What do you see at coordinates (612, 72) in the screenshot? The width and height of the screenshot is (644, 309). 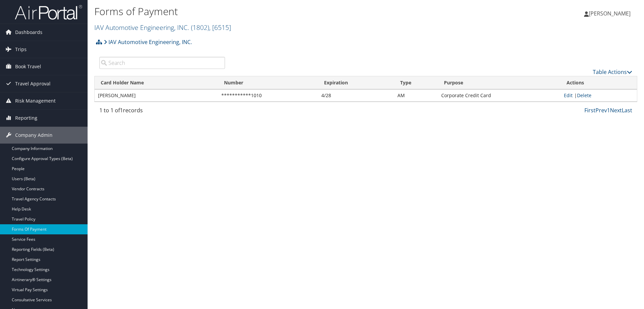 I see `a: Table Actions` at bounding box center [612, 72].